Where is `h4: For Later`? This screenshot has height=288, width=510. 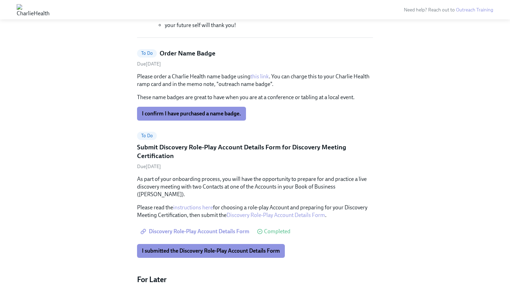 h4: For Later is located at coordinates (255, 280).